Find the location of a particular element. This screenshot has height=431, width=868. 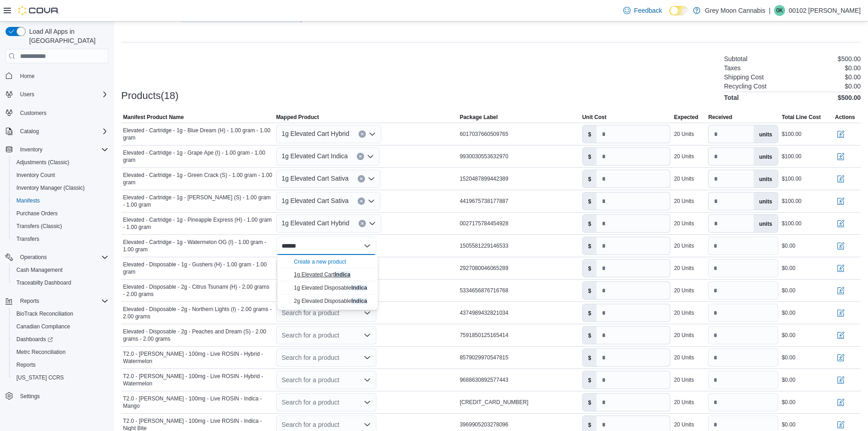

span: 0K is located at coordinates (779, 10).